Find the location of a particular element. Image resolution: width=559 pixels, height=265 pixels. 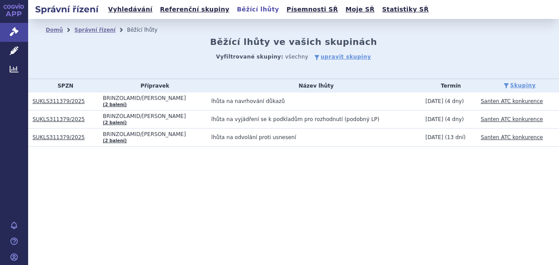

span: všechny is located at coordinates (297, 57).